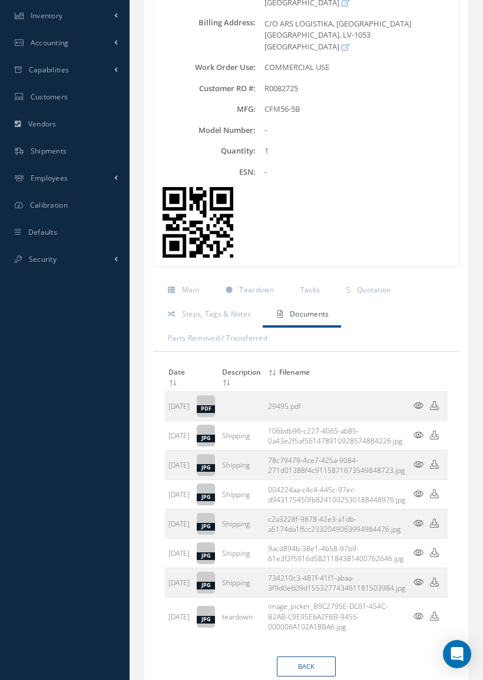 Image resolution: width=483 pixels, height=680 pixels. What do you see at coordinates (182, 291) in the screenshot?
I see `a: Main` at bounding box center [182, 291].